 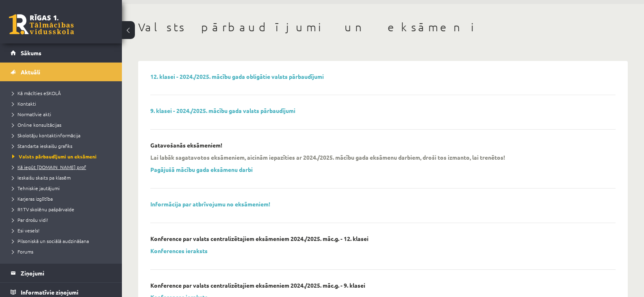 I want to click on p: Lai labāk sagatavotos eksāmeniem, aicinām iepazīties ar 2024./2025. mācību gada eksāmenu darbiem,..., so click(x=327, y=157).